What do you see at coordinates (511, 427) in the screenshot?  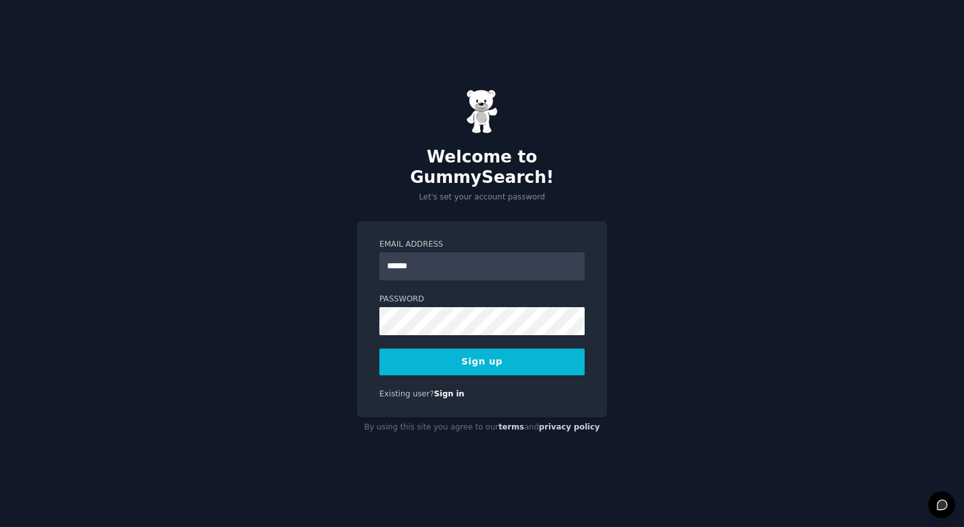 I see `a: terms` at bounding box center [511, 427].